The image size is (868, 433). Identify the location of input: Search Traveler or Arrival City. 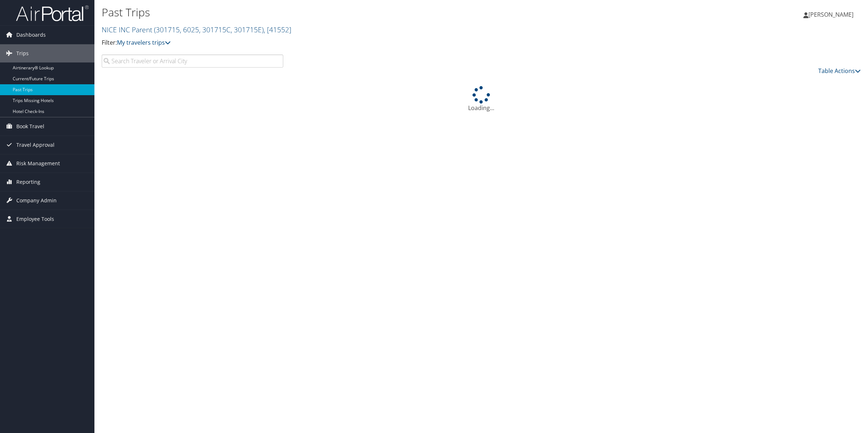
(192, 61).